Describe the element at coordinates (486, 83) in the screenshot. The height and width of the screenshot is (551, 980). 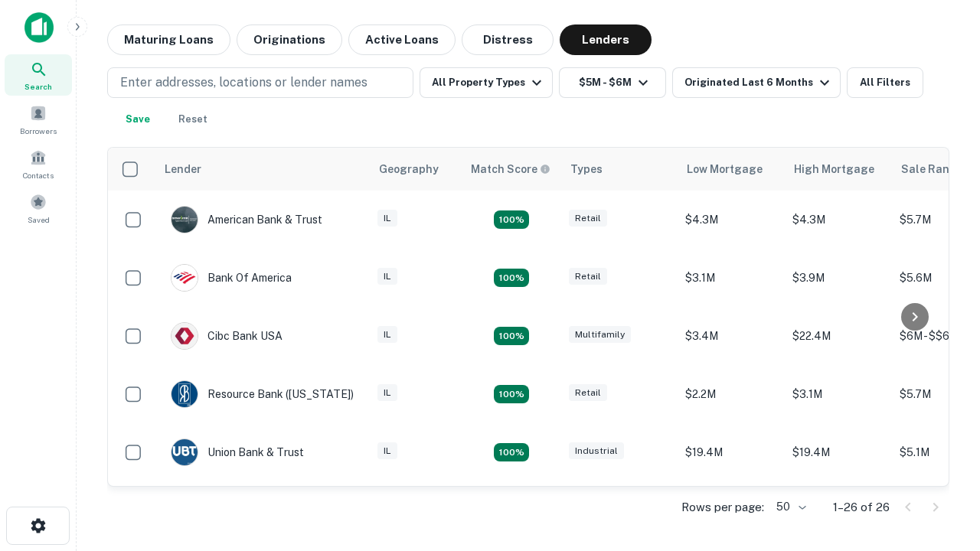
I see `button: All Property Types` at that location.